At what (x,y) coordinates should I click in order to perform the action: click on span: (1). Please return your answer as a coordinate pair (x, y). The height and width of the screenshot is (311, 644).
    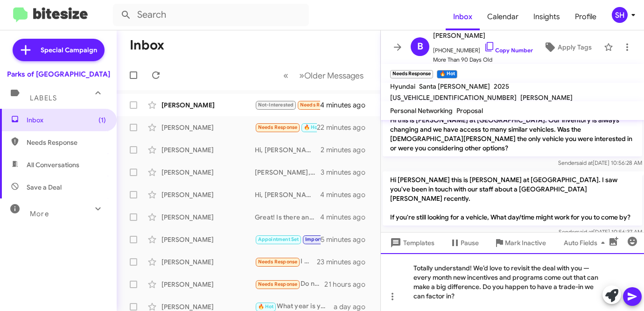
    Looking at the image, I should click on (102, 120).